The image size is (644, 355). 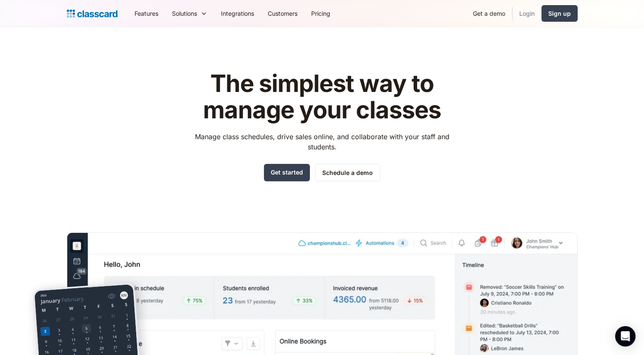 I want to click on a: Features, so click(x=147, y=13).